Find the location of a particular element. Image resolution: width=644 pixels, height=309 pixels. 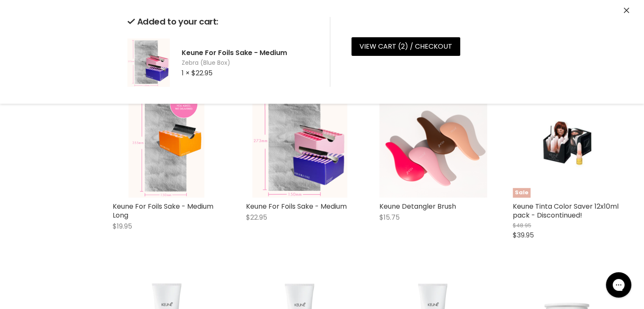

a: Keune Tinta Color Saver 12x10ml pack - Discontinued! is located at coordinates (566, 211).